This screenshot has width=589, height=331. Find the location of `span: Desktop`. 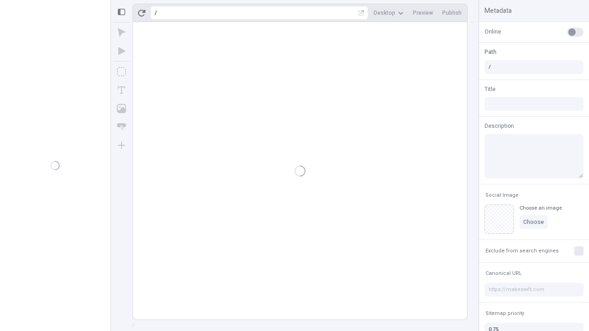

span: Desktop is located at coordinates (384, 13).